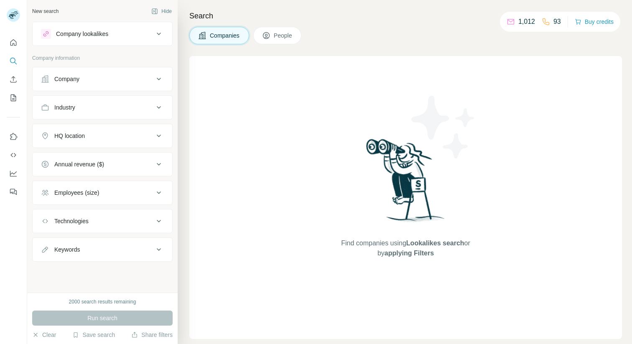 Image resolution: width=632 pixels, height=344 pixels. What do you see at coordinates (102, 34) in the screenshot?
I see `button: Company lookalikes` at bounding box center [102, 34].